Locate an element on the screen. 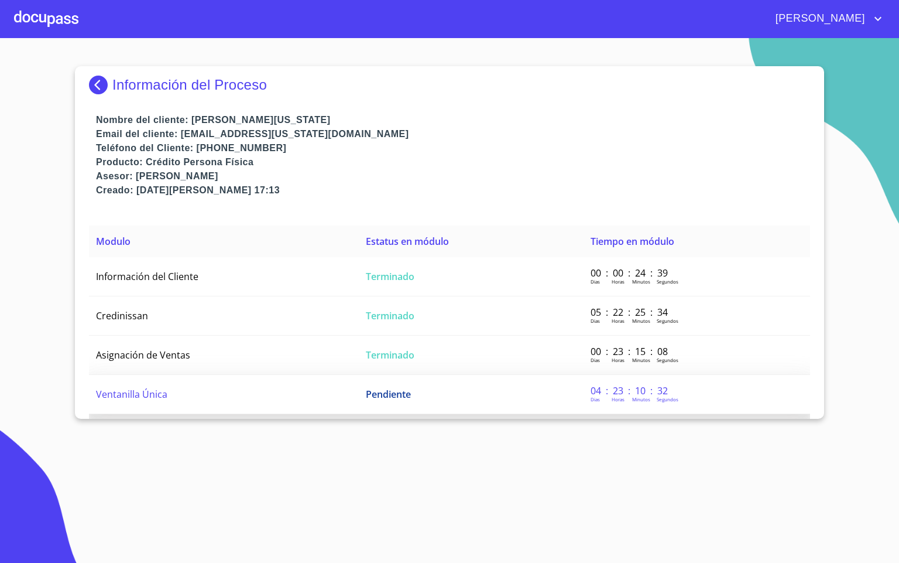 Image resolution: width=899 pixels, height=563 pixels. span: Credinissan is located at coordinates (122, 316).